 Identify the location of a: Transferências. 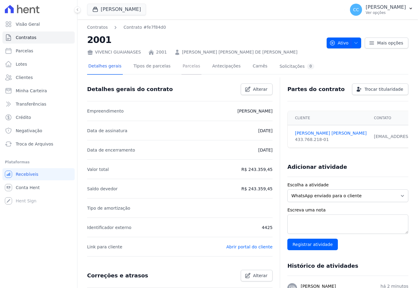
(38, 104).